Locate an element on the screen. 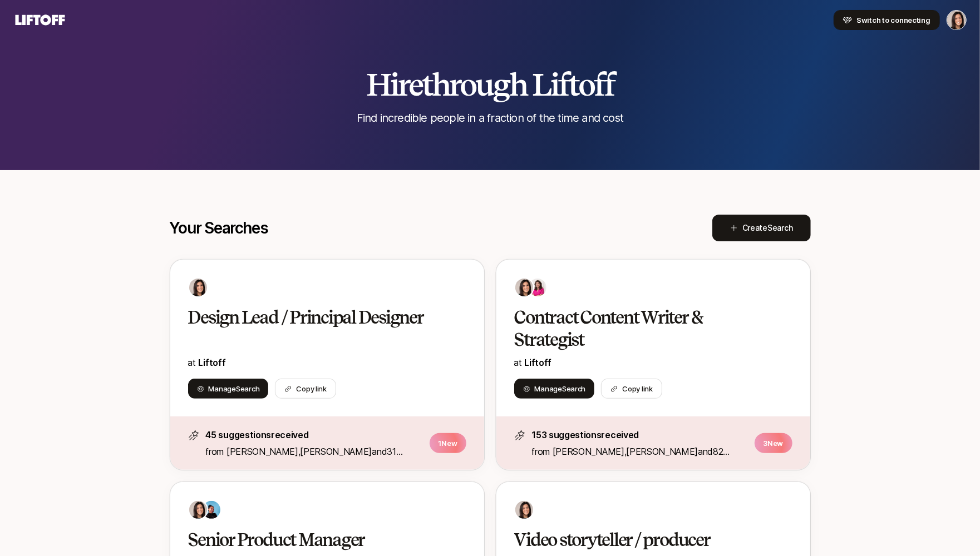 This screenshot has height=556, width=980. h2: Senior Product Manager is located at coordinates (315, 540).